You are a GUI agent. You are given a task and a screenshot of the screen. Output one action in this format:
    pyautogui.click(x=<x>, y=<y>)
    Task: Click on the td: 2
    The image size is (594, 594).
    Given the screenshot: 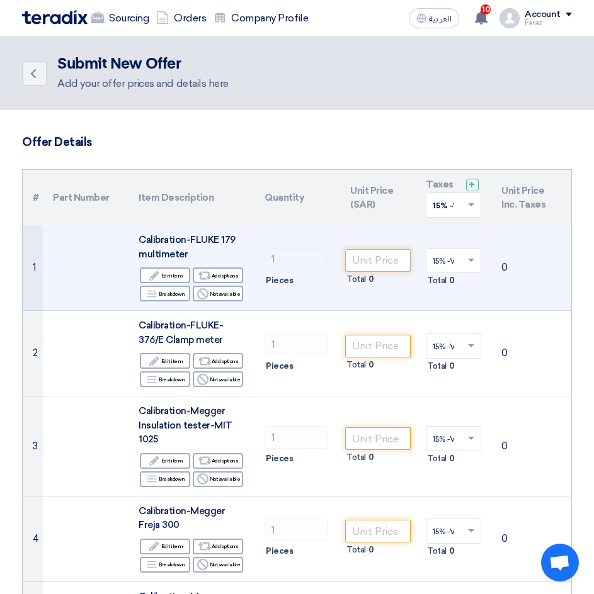 What is the action you would take?
    pyautogui.click(x=33, y=354)
    